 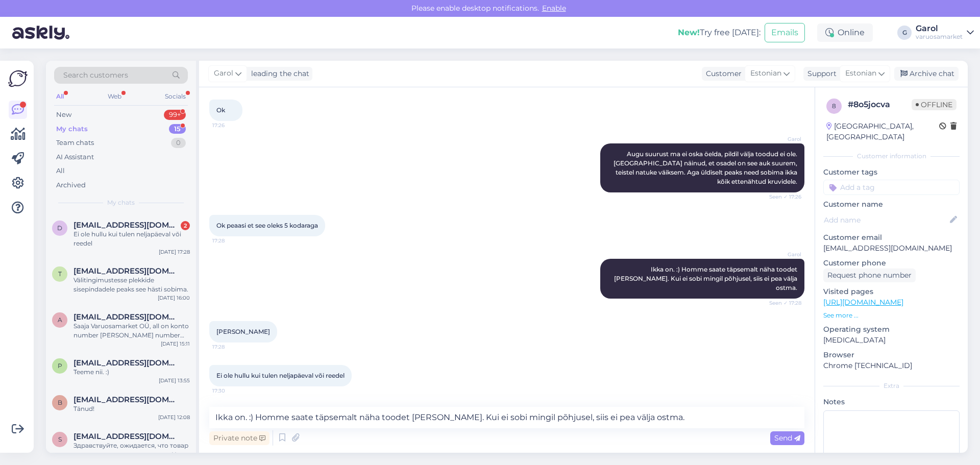 I want to click on p: Notes, so click(x=891, y=402).